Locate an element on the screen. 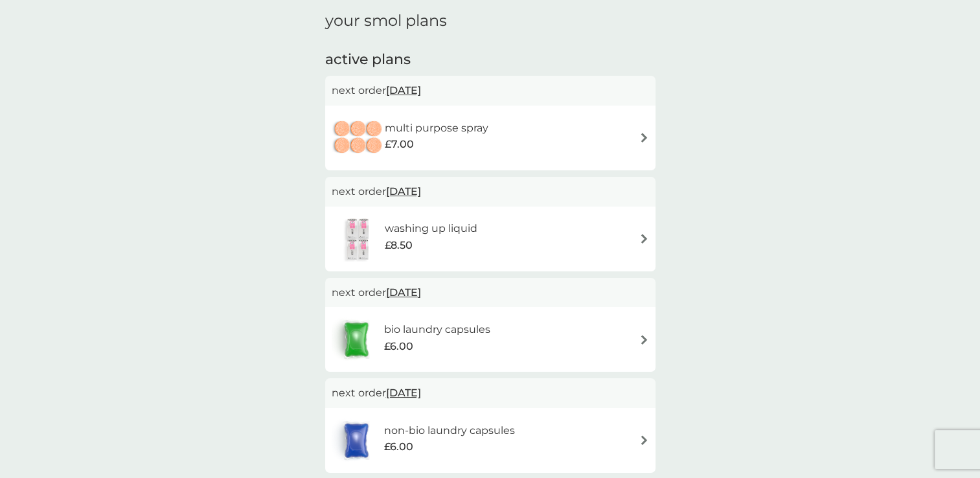 This screenshot has width=980, height=478. span: £7.00 is located at coordinates (399, 145).